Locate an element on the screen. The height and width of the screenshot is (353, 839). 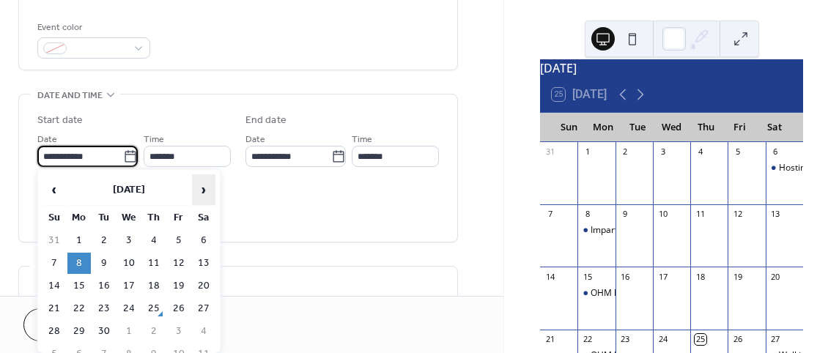
th: Tu is located at coordinates (104, 218).